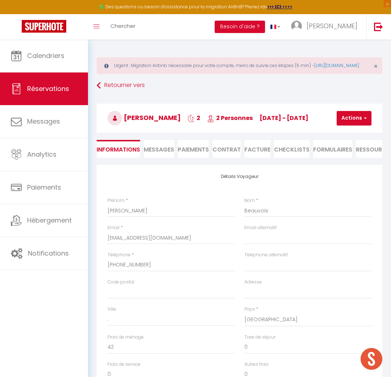 The width and height of the screenshot is (391, 377). I want to click on span: Réservations, so click(48, 88).